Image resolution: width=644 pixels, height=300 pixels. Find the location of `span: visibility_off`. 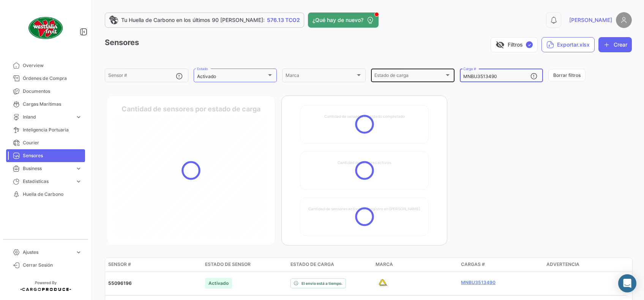

span: visibility_off is located at coordinates (500, 44).